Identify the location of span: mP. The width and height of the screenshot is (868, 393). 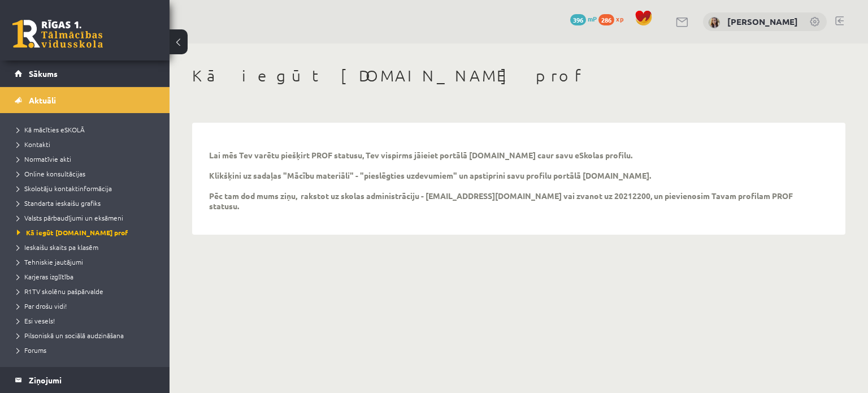
(592, 19).